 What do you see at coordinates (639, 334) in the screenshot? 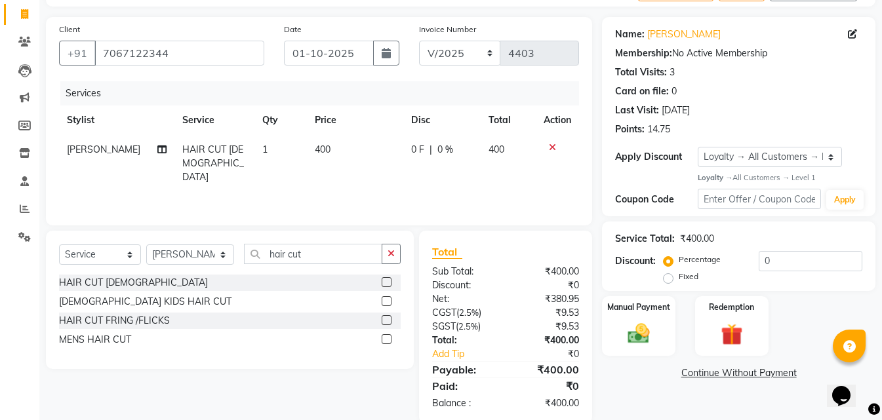
I see `img: _cash.svg` at bounding box center [639, 334].